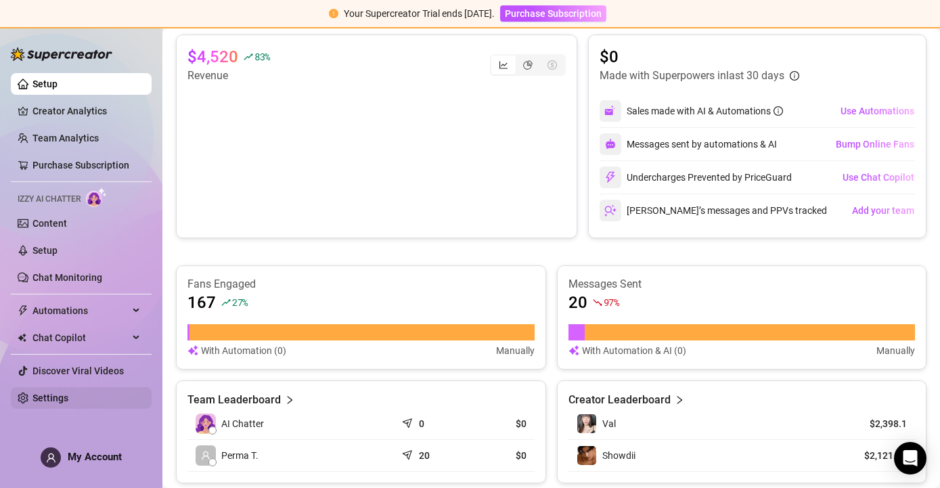  I want to click on button: Purchase Subscription, so click(553, 14).